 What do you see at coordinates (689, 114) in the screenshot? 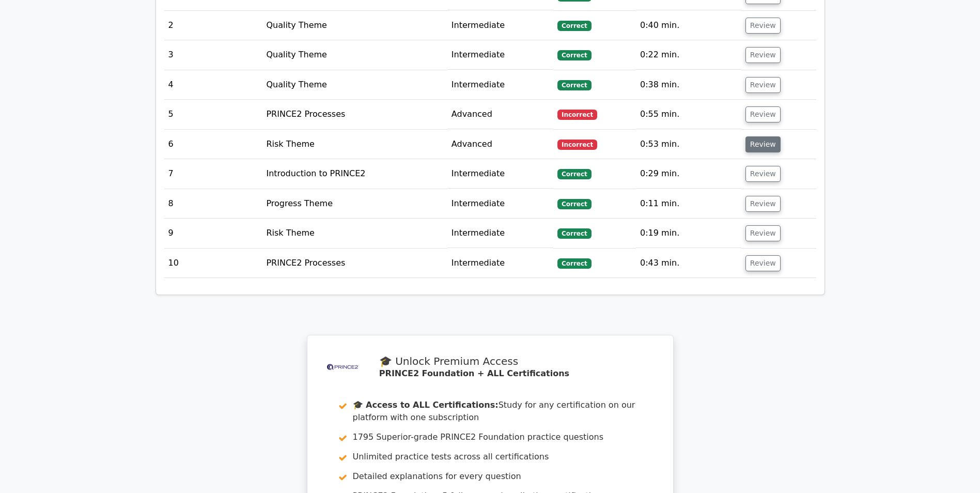
I see `td: 0:55 min.` at bounding box center [689, 114].